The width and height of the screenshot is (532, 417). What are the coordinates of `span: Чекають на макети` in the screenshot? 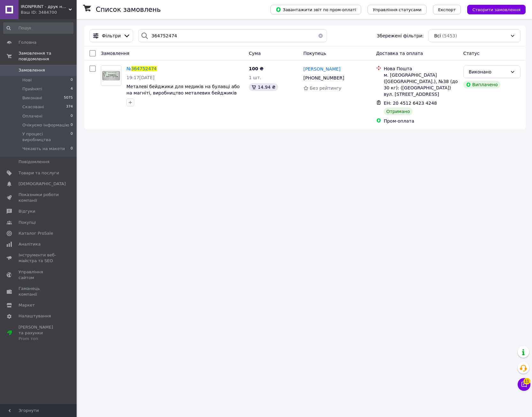 It's located at (43, 149).